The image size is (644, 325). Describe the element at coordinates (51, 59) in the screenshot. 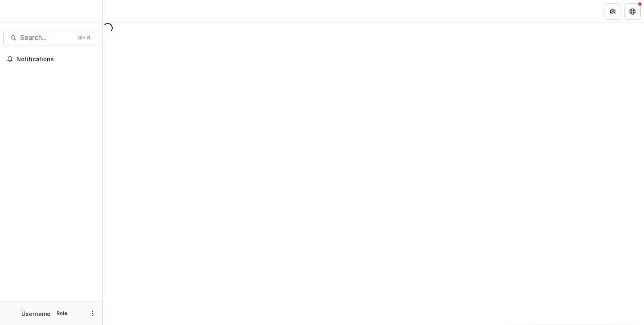

I see `button: Notifications` at that location.